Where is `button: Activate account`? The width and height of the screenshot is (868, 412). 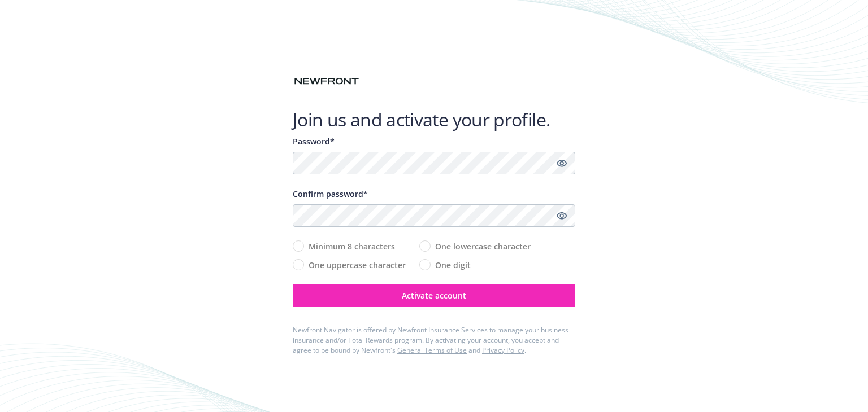
button: Activate account is located at coordinates (434, 296).